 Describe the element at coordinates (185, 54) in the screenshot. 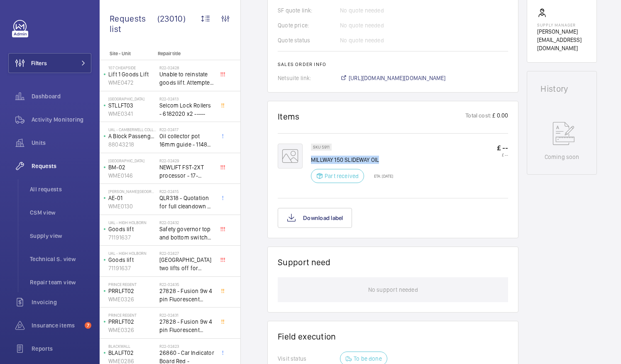

I see `p: Repair title` at that location.